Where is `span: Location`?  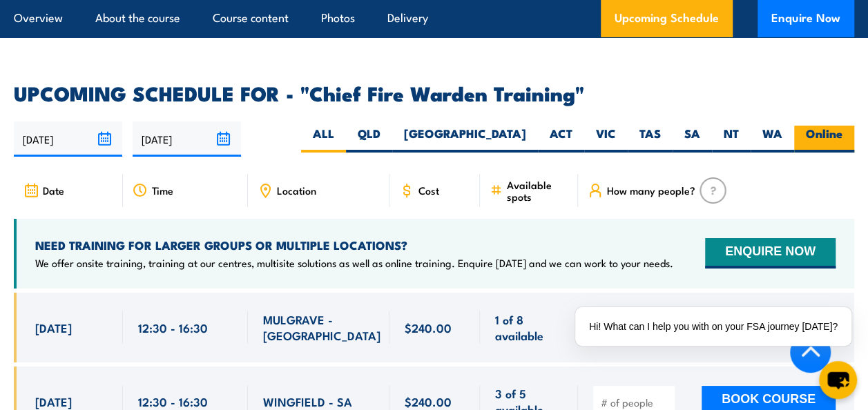
span: Location is located at coordinates (297, 190).